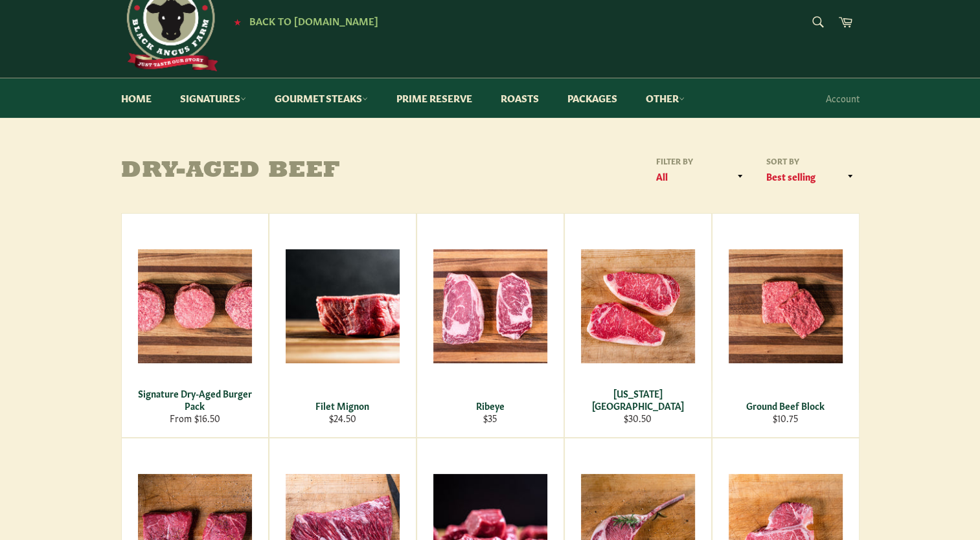  What do you see at coordinates (194, 418) in the screenshot?
I see `div: From $16.50` at bounding box center [194, 418].